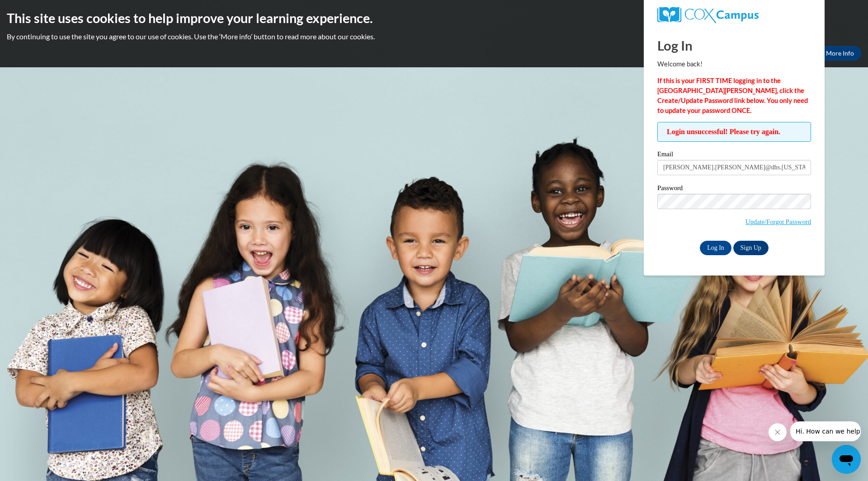 The height and width of the screenshot is (481, 868). What do you see at coordinates (734, 45) in the screenshot?
I see `h1: Log In` at bounding box center [734, 45].